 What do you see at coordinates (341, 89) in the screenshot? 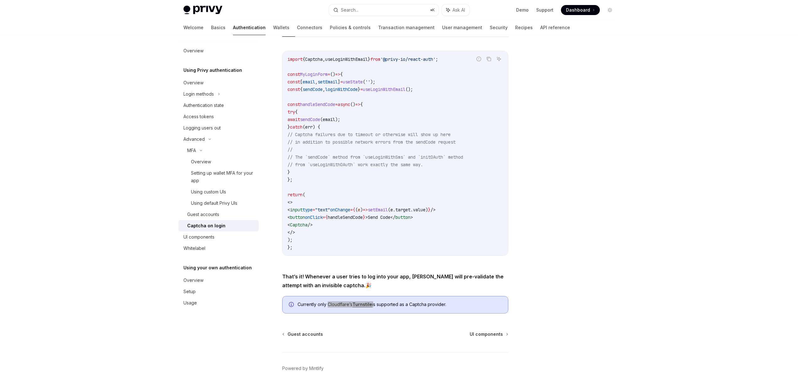
I see `span: loginWithCode` at bounding box center [341, 89].